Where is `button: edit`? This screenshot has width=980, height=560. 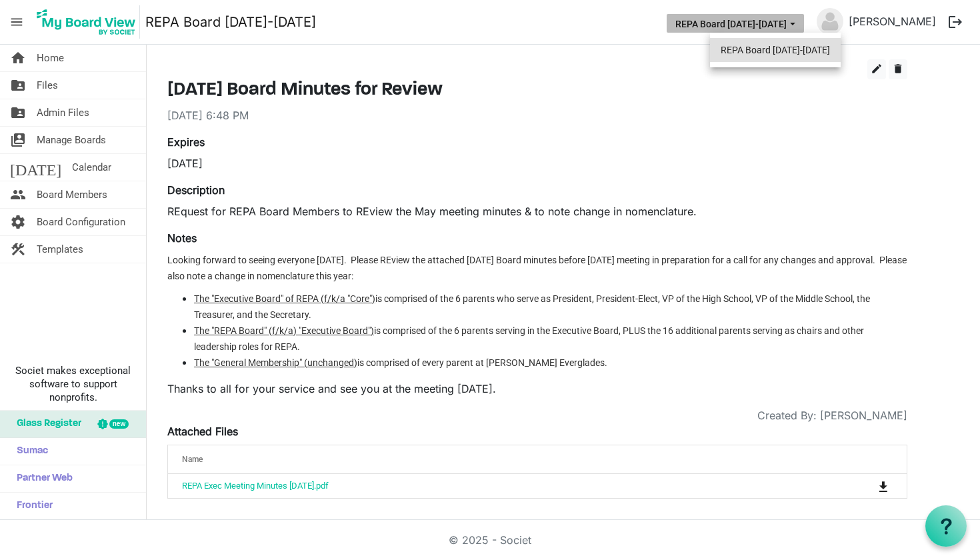 button: edit is located at coordinates (877, 69).